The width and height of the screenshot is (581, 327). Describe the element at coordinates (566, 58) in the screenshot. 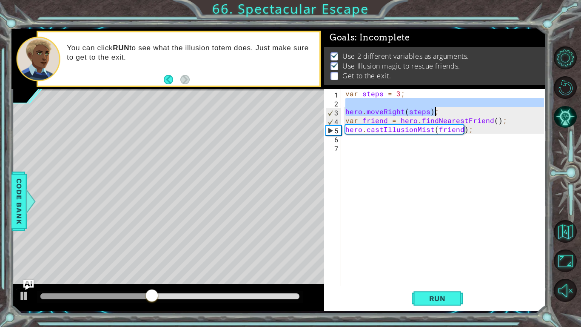

I see `button: Level Options` at that location.